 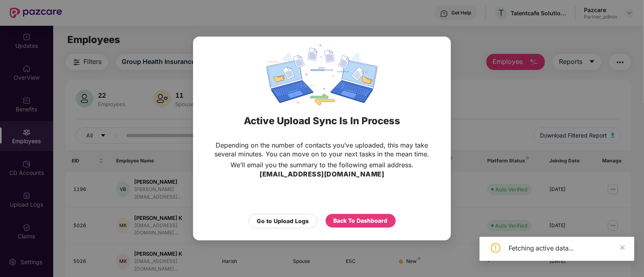 What do you see at coordinates (361, 221) in the screenshot?
I see `div: Back To Dashboard` at bounding box center [361, 221].